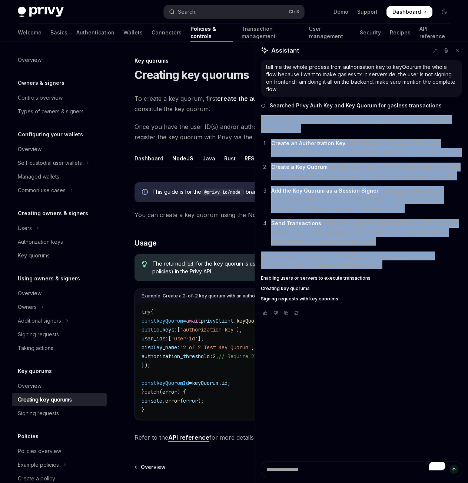  Describe the element at coordinates (36, 348) in the screenshot. I see `div: Taking actions` at that location.